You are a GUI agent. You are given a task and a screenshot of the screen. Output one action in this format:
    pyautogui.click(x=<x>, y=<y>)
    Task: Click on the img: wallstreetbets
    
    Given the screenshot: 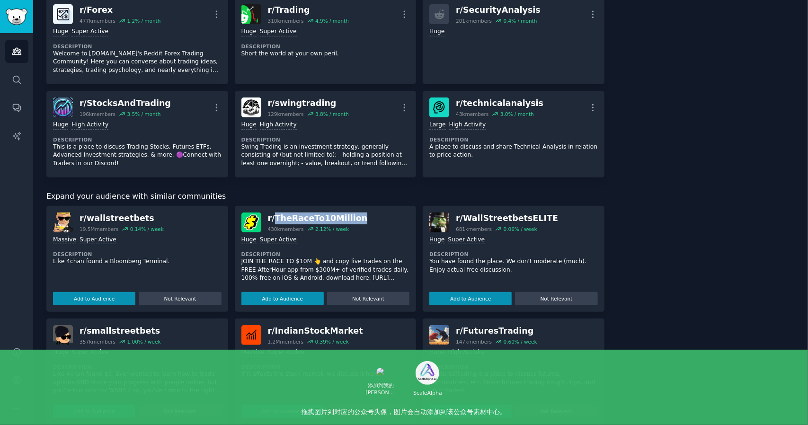 What is the action you would take?
    pyautogui.click(x=63, y=223)
    